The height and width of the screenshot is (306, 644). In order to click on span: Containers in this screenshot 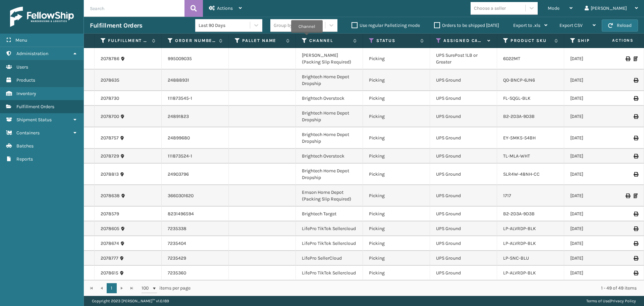, I will do `click(28, 133)`.